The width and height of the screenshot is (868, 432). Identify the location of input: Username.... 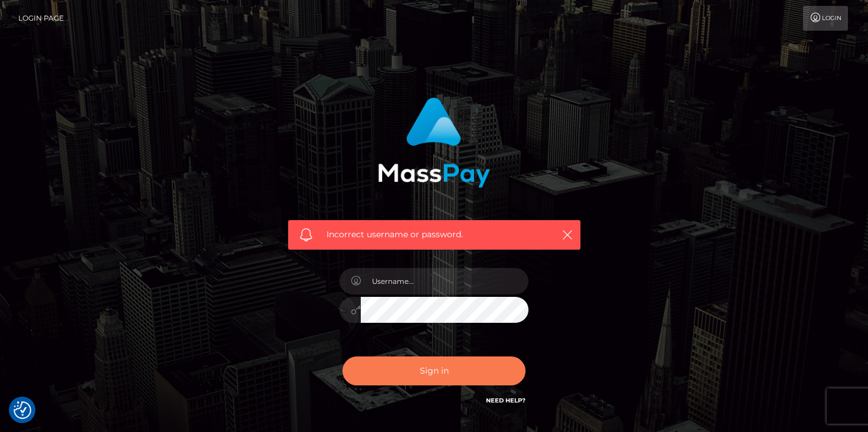
(445, 281).